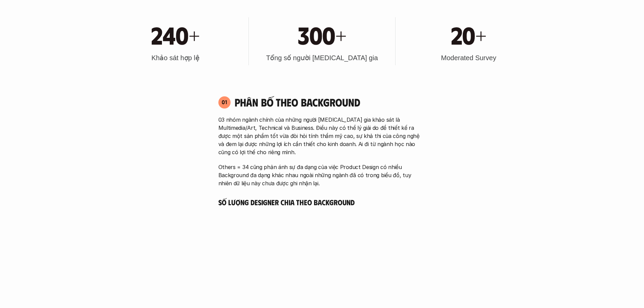  Describe the element at coordinates (175, 35) in the screenshot. I see `h1: 240+` at that location.